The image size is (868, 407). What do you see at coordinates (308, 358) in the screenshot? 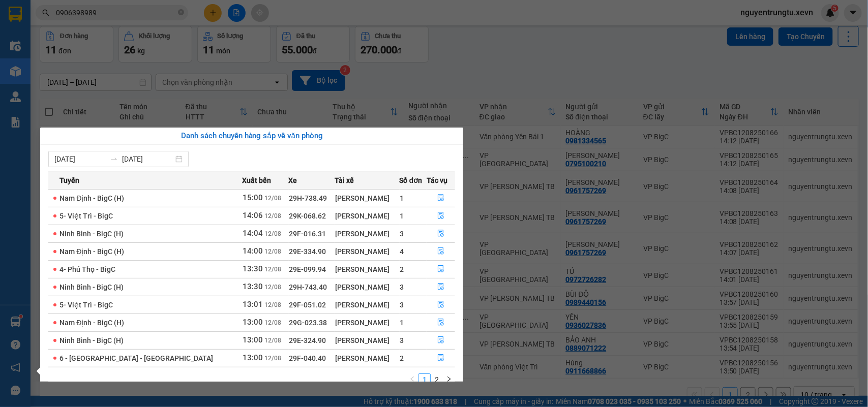
I see `span: 29F-040.40` at bounding box center [308, 358].